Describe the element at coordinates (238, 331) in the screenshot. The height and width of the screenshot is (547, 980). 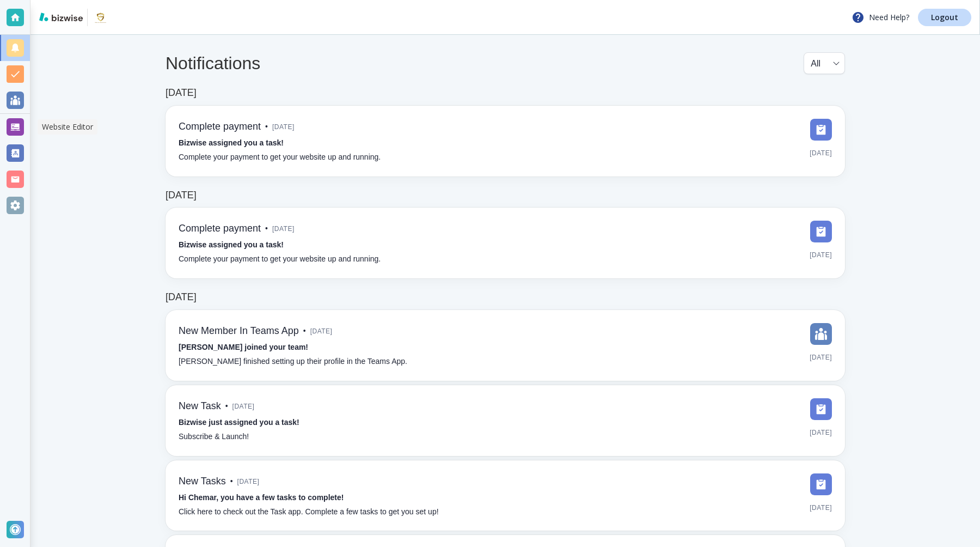
I see `h6: New Member In Teams App` at that location.